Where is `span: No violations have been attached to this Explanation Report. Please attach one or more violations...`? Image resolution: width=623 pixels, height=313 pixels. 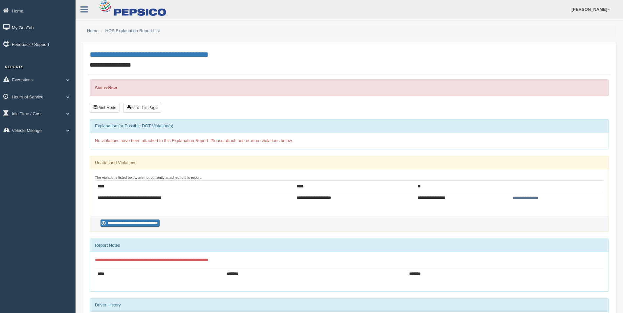
span: No violations have been attached to this Explanation Report. Please attach one or more violations... is located at coordinates (194, 141).